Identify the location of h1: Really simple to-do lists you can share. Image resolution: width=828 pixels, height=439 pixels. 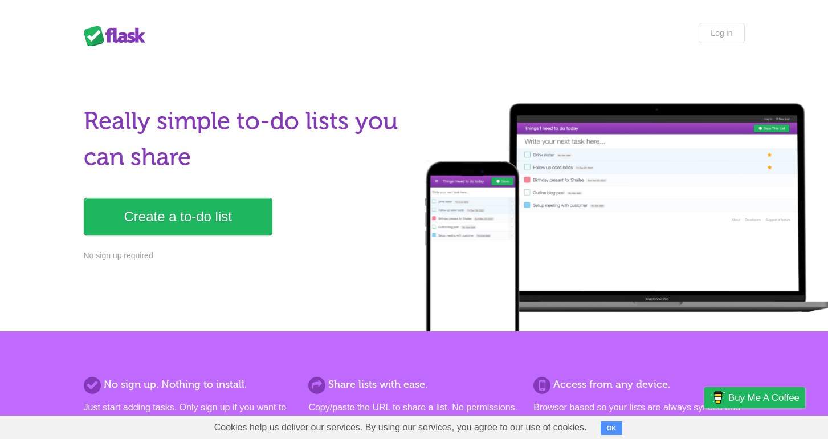
(245, 139).